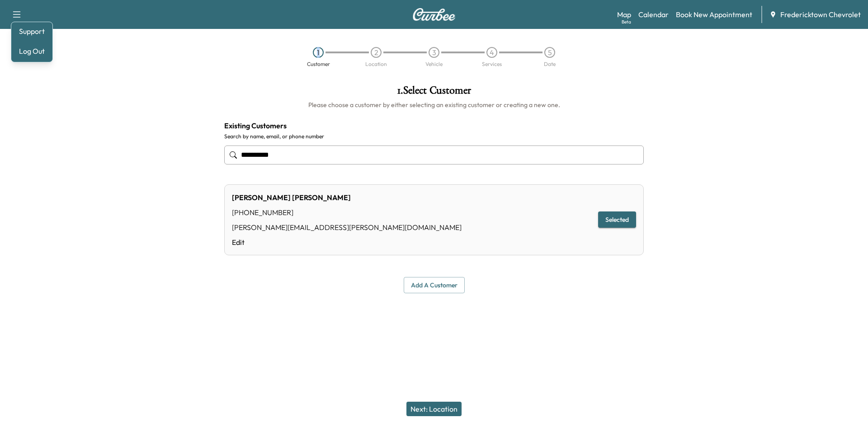 The height and width of the screenshot is (427, 868). What do you see at coordinates (550, 64) in the screenshot?
I see `div: Date` at bounding box center [550, 64].